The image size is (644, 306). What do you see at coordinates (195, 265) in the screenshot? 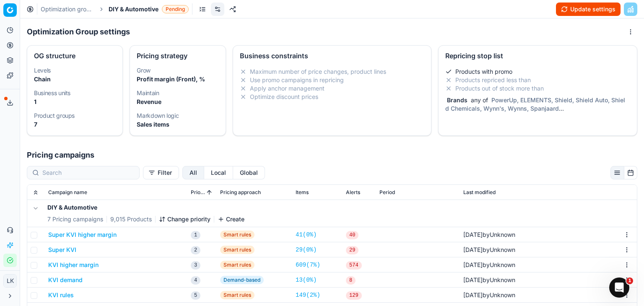
I see `span: 3` at bounding box center [195, 265].